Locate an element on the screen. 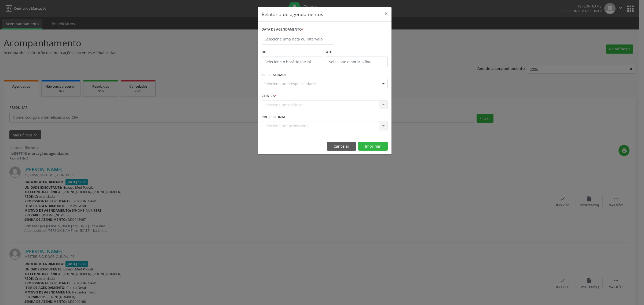  input: Selecione uma data ou intervalo is located at coordinates (298, 39).